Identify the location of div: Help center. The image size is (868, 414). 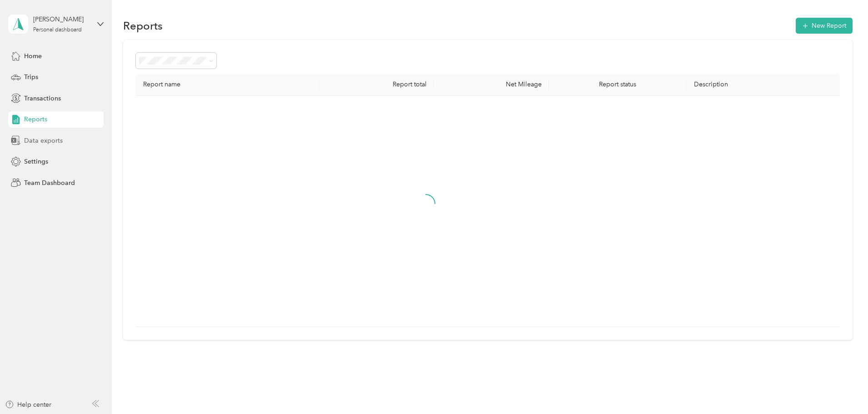
(28, 404).